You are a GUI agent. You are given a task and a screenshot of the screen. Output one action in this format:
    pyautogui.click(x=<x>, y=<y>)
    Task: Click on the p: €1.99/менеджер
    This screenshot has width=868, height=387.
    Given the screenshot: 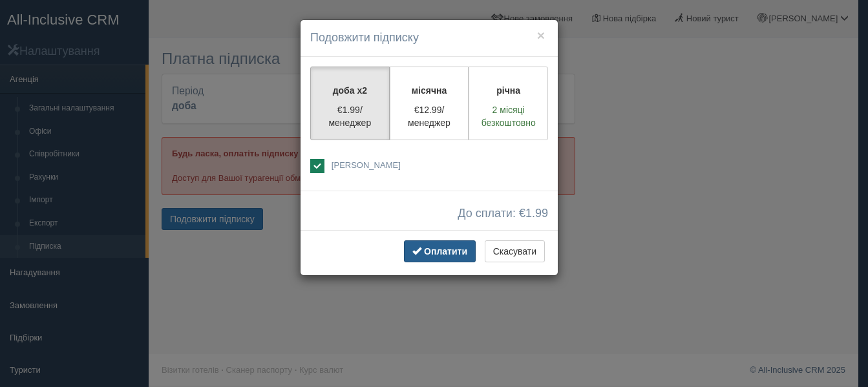 What is the action you would take?
    pyautogui.click(x=349, y=116)
    